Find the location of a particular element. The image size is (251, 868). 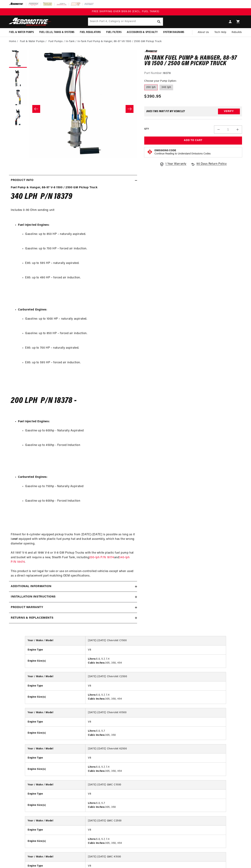

span: 90 Days Return Policy is located at coordinates (212, 166).